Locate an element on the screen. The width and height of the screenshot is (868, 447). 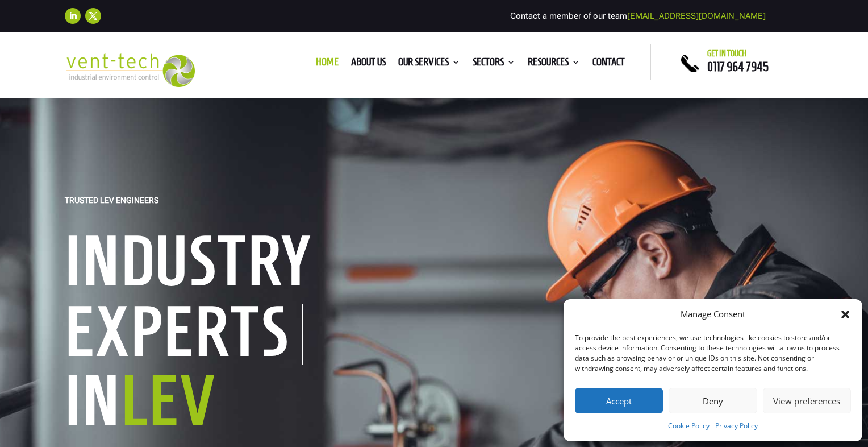
span: Get in touch is located at coordinates (727, 53).